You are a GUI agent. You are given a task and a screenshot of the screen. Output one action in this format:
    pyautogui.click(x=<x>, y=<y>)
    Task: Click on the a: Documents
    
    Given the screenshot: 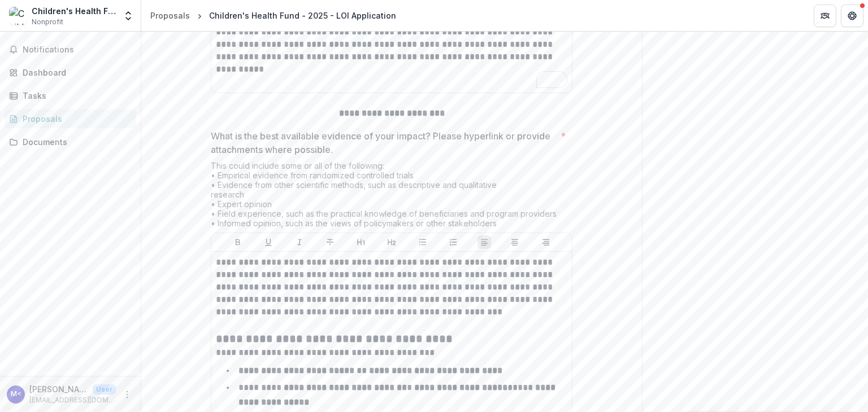 What is the action you would take?
    pyautogui.click(x=70, y=141)
    